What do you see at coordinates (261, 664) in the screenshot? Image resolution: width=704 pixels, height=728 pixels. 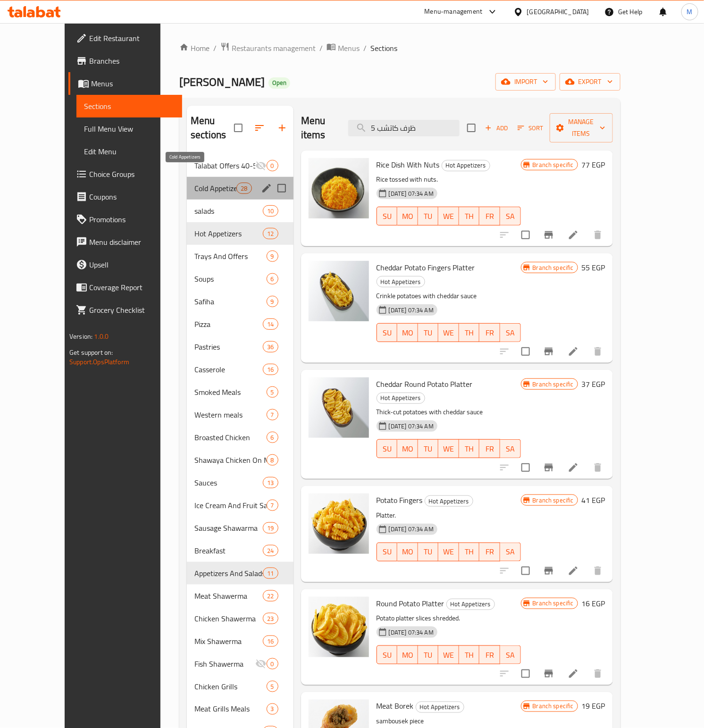 I see `svg: Inactive section` at bounding box center [261, 664].